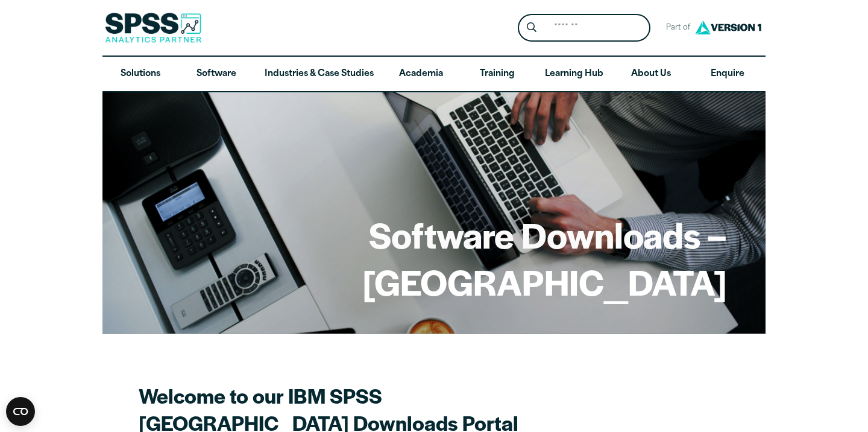 The width and height of the screenshot is (868, 432). What do you see at coordinates (217, 74) in the screenshot?
I see `a: Software` at bounding box center [217, 74].